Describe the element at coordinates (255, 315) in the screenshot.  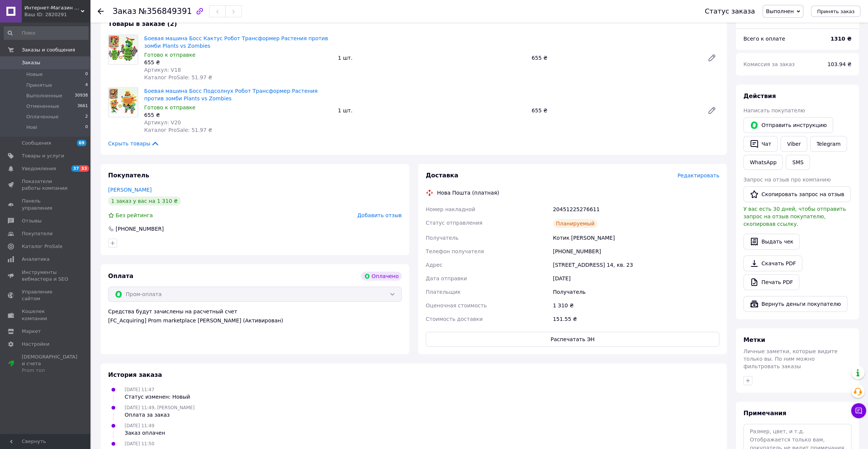
I see `div: Средства будут зачислены на расчетный счет` at that location.